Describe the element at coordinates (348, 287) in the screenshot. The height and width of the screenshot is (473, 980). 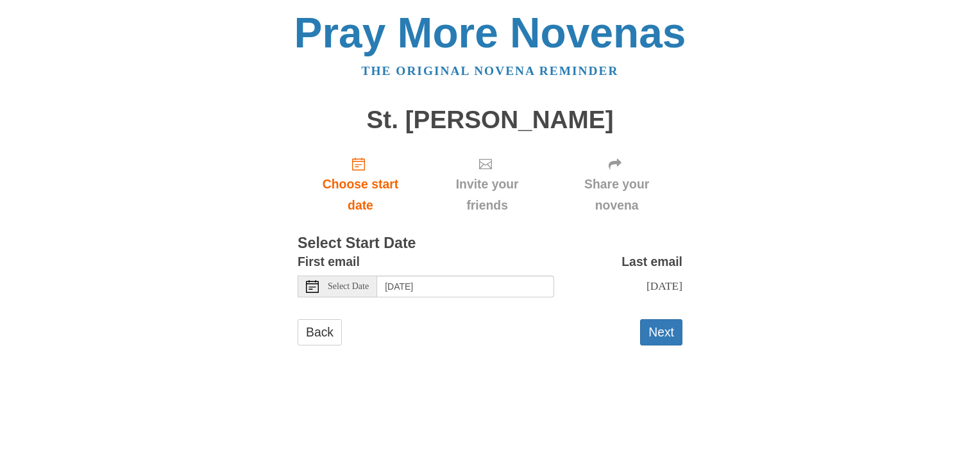
I see `span: Select Date` at that location.